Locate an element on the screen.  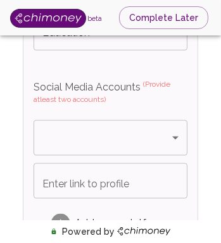
span: Add more platforms is located at coordinates (123, 224).